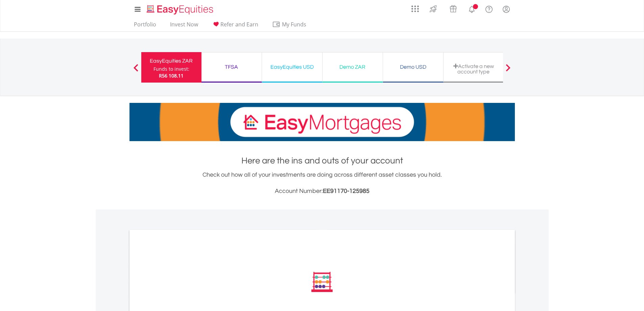 This screenshot has width=644, height=311. What do you see at coordinates (433, 9) in the screenshot?
I see `img: thrive-v2.svg` at bounding box center [433, 9].